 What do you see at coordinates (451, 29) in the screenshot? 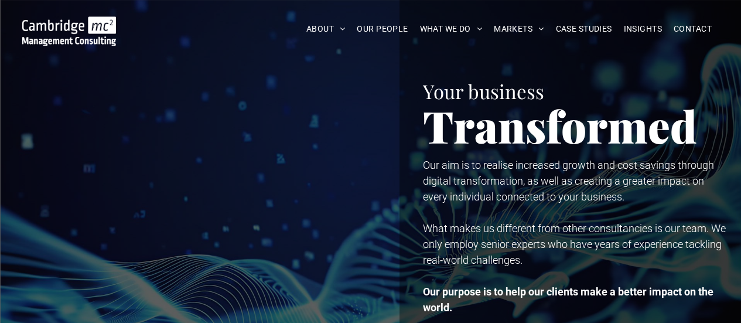
I see `a: WHAT WE DO` at bounding box center [451, 29].